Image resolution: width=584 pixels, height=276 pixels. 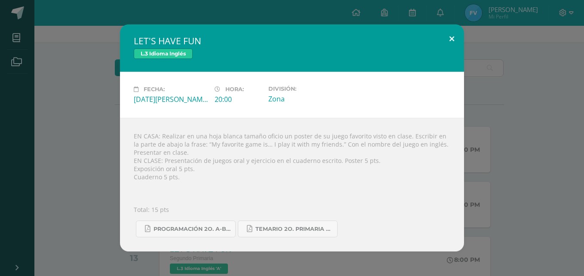 What do you see at coordinates (238, 99) in the screenshot?
I see `div: 20:00` at bounding box center [238, 99].